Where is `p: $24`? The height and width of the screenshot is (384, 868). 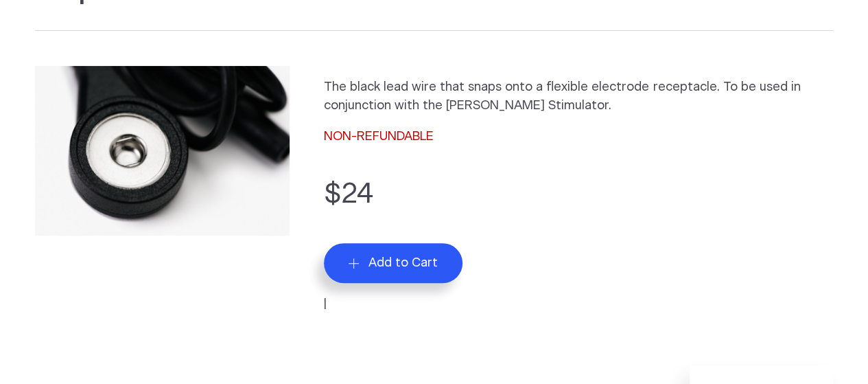
p: $24 is located at coordinates (579, 194).